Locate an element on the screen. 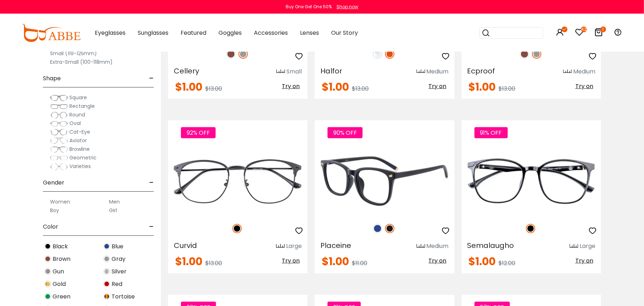  span: Brown is located at coordinates (62, 259).